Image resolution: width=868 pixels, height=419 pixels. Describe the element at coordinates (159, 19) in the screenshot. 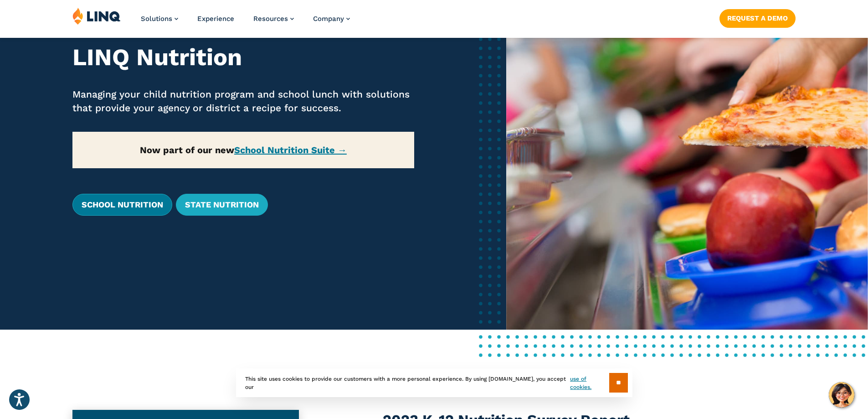

I see `a: Solutions` at that location.